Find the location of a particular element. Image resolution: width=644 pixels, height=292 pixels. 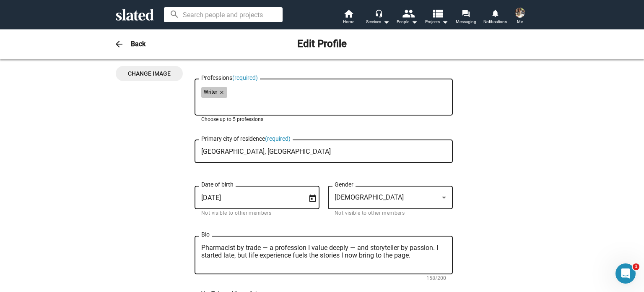

span: Me is located at coordinates (520, 22).